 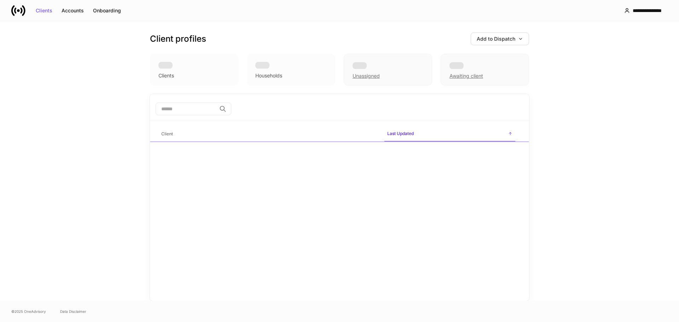 What do you see at coordinates (450, 134) in the screenshot?
I see `span: Last Updated` at bounding box center [450, 134].